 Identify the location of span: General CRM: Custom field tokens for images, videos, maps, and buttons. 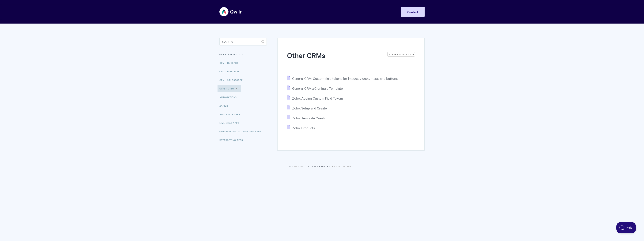
(345, 78).